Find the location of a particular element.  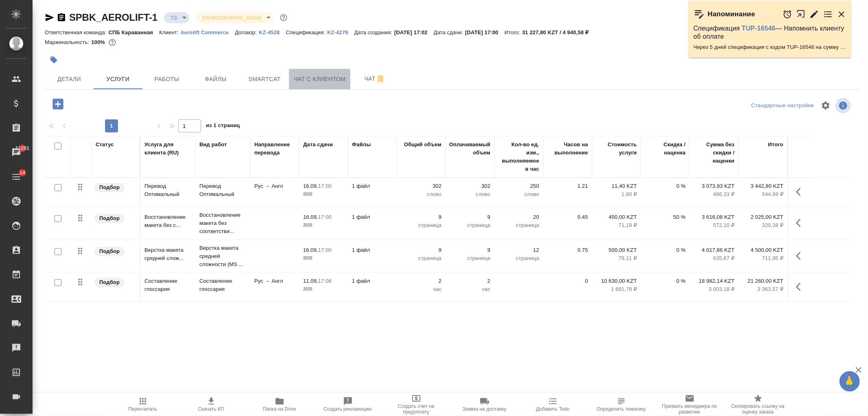

span: Скопировать ссылку на оценку заказа is located at coordinates (758, 408).